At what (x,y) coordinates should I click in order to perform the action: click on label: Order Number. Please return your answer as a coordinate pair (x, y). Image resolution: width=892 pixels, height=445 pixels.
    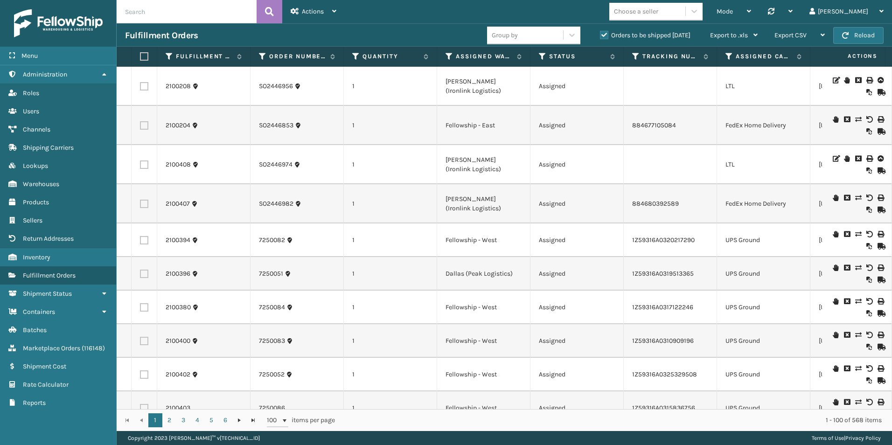
    Looking at the image, I should click on (297, 56).